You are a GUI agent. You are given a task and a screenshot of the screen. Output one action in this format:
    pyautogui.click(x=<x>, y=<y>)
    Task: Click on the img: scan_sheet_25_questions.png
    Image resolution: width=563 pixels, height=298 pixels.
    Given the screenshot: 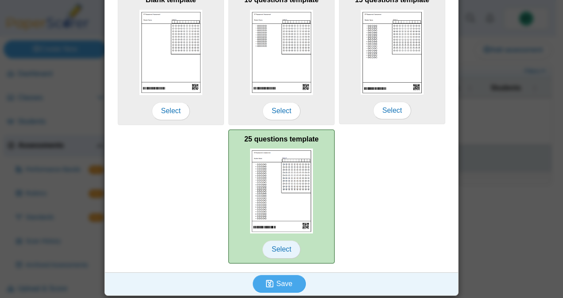 What is the action you would take?
    pyautogui.click(x=282, y=191)
    